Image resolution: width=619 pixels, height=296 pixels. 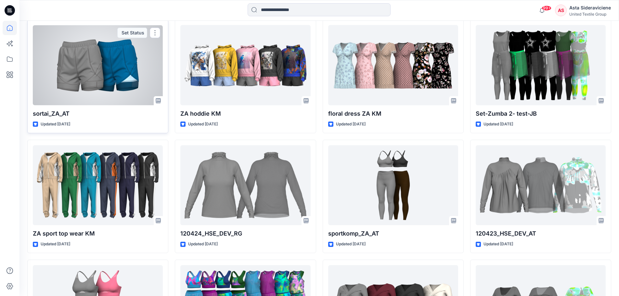 I want to click on p: floral dress ZA KM, so click(x=393, y=114).